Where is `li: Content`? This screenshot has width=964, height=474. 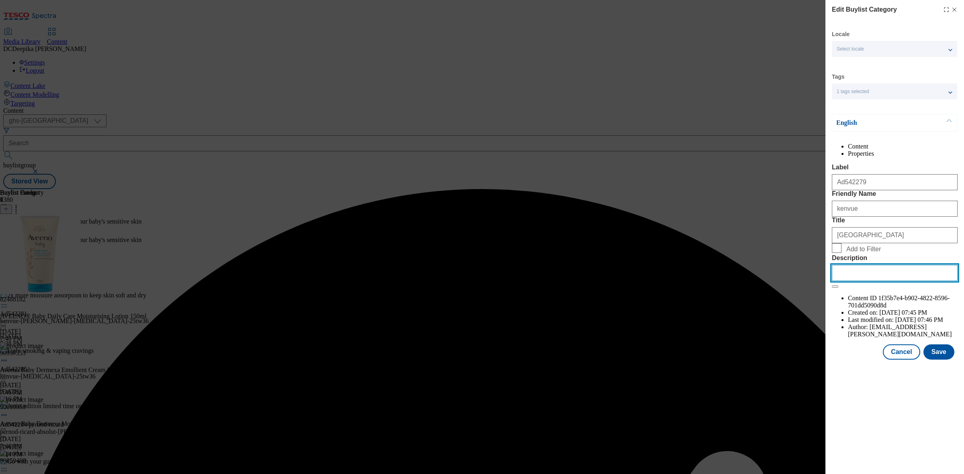
li: Content is located at coordinates (902, 147).